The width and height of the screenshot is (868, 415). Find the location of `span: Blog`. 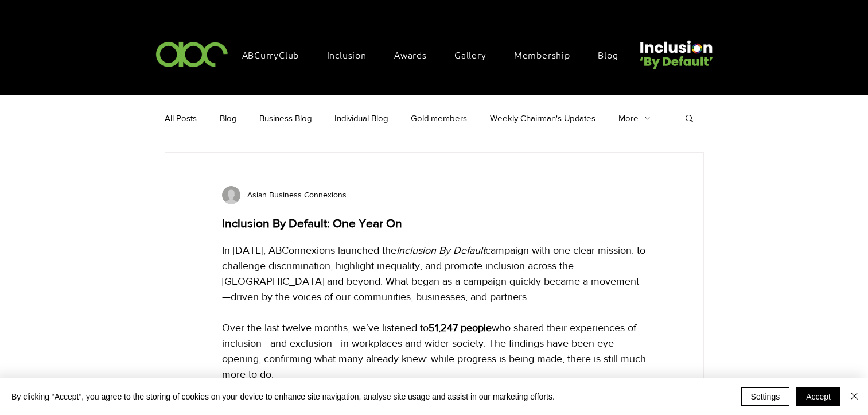

span: Blog is located at coordinates (608, 54).